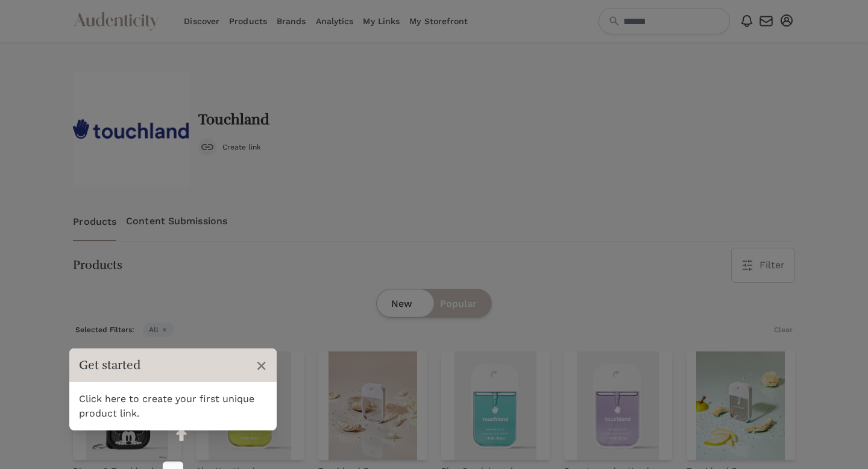  Describe the element at coordinates (229, 147) in the screenshot. I see `button: Create link` at that location.